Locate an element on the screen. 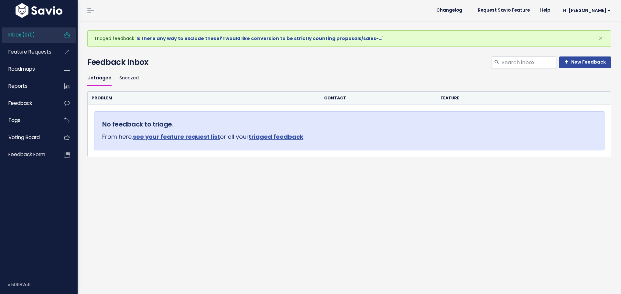 The height and width of the screenshot is (294, 621). a: Is there any way to exclude these? I would like conversion to be strictly counting proposals/sales-… is located at coordinates (259, 38).